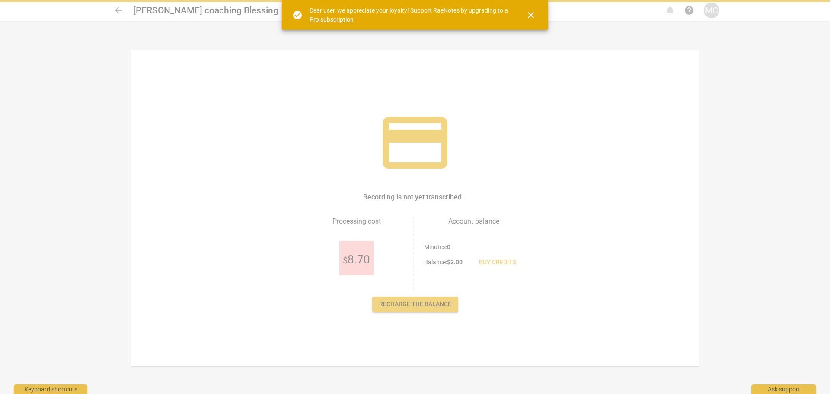 Image resolution: width=830 pixels, height=394 pixels. I want to click on span: check_circle, so click(298, 15).